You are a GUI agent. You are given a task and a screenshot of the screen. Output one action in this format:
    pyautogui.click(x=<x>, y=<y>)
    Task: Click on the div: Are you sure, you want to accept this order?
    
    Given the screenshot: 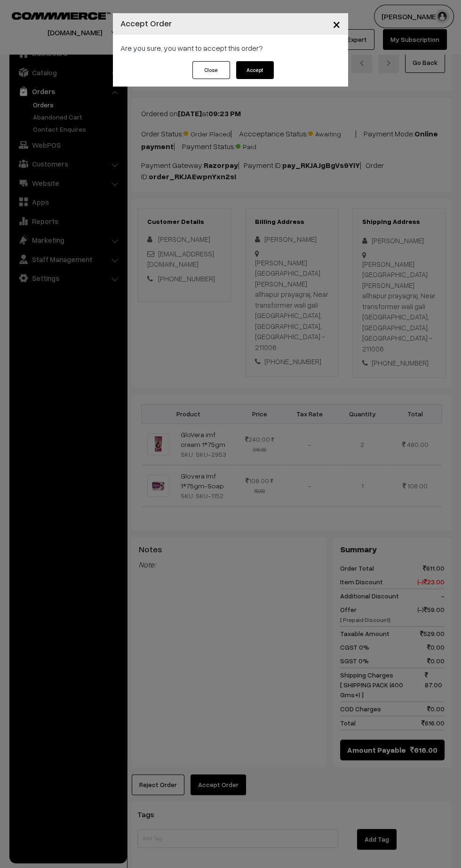 What is the action you would take?
    pyautogui.click(x=230, y=48)
    